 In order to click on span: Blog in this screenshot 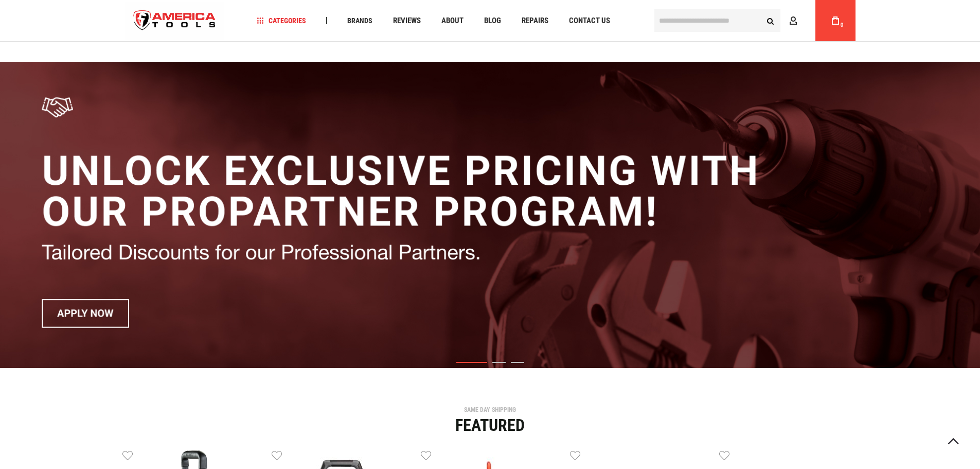, I will do `click(493, 21)`.